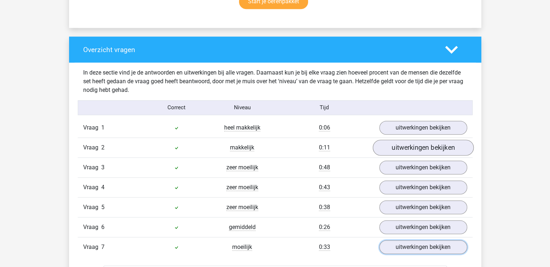  I want to click on span: heel makkelijk, so click(242, 128).